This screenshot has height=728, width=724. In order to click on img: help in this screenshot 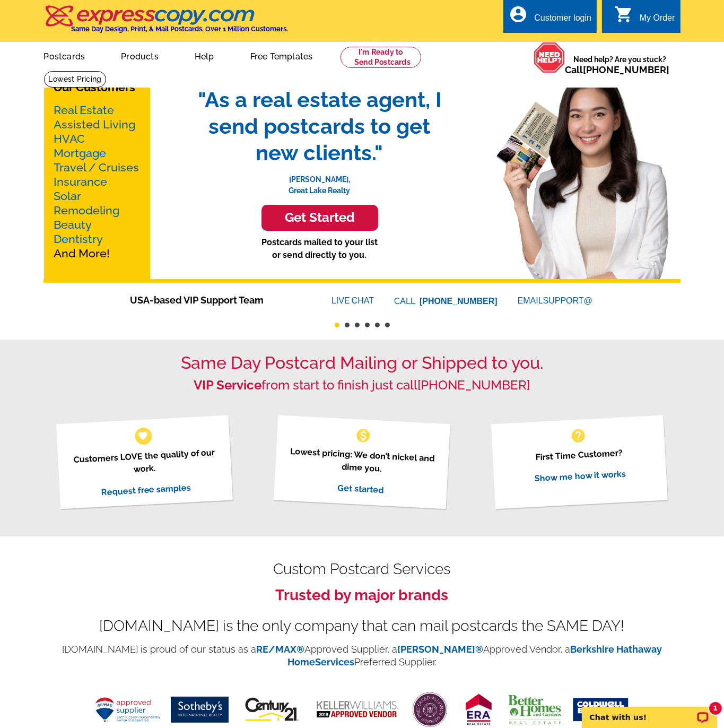, I will do `click(550, 58)`.